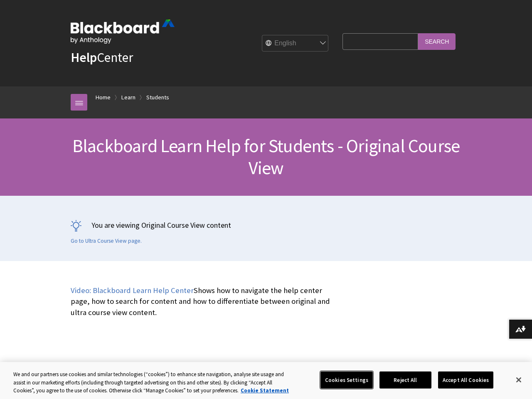 The height and width of the screenshot is (399, 532). Describe the element at coordinates (518, 380) in the screenshot. I see `button: Close` at that location.